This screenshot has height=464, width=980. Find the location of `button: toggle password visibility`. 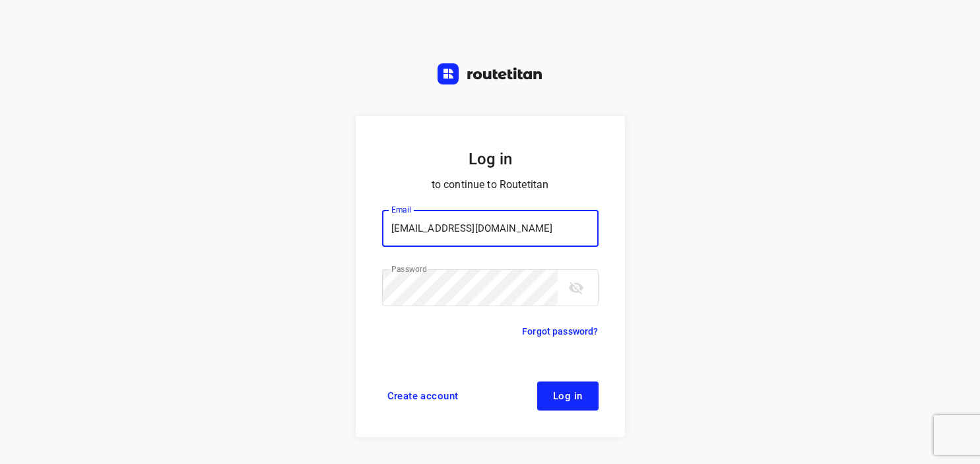

button: toggle password visibility is located at coordinates (577, 288).